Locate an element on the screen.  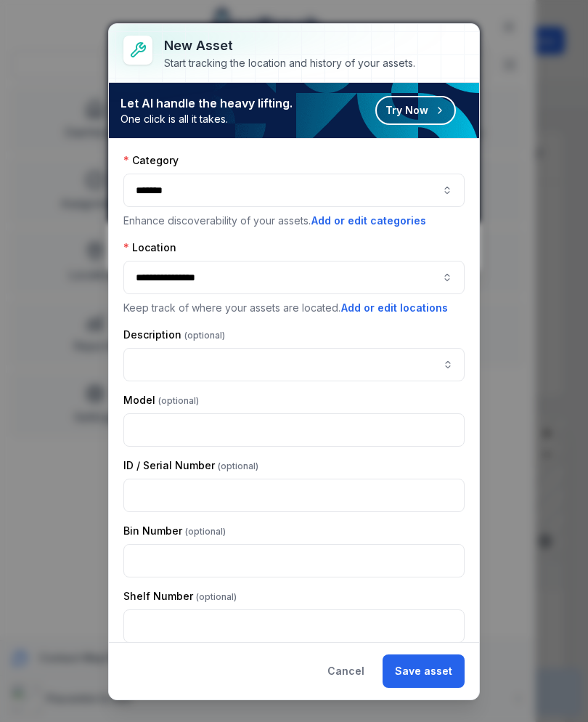
label: Bin Number is located at coordinates (174, 531).